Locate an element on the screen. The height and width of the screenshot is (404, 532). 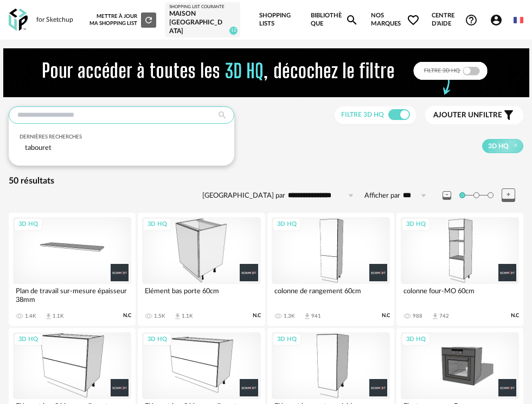
div: 1.4K is located at coordinates (30, 316).